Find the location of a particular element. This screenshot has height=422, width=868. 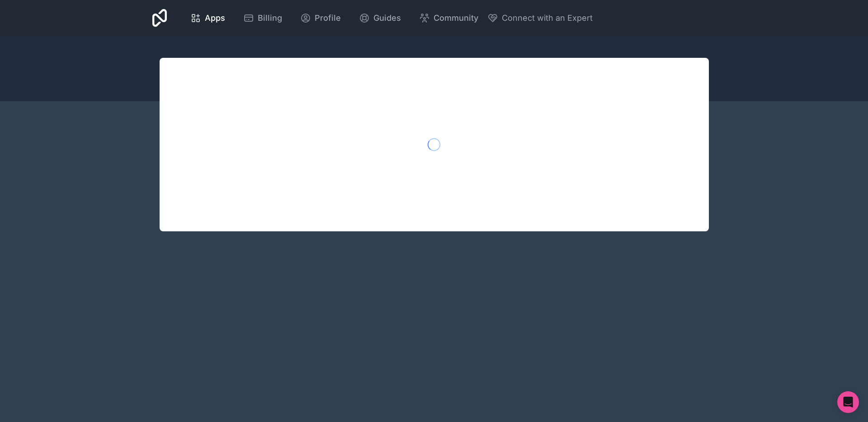

a: Profile is located at coordinates (321, 18).